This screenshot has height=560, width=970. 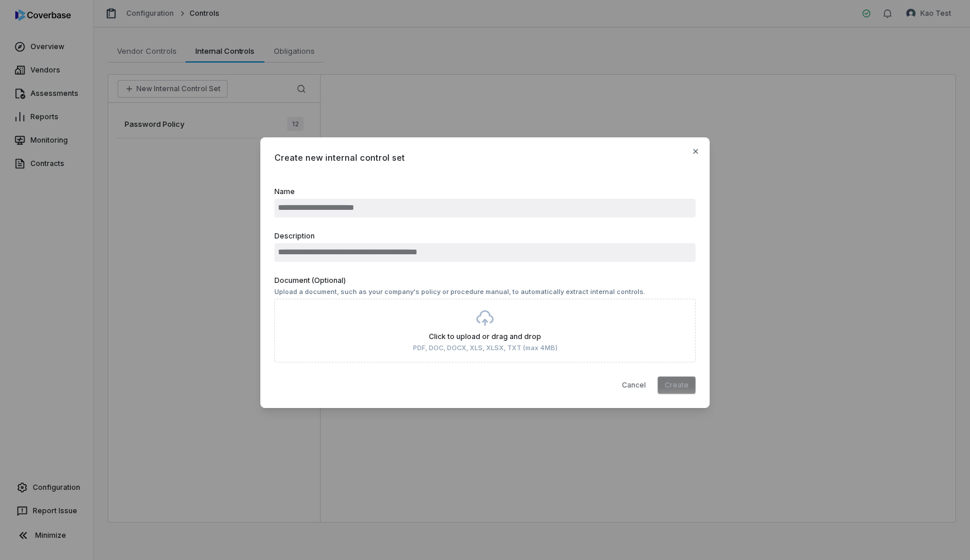 What do you see at coordinates (485, 337) in the screenshot?
I see `p: Click to upload or drag and drop` at bounding box center [485, 337].